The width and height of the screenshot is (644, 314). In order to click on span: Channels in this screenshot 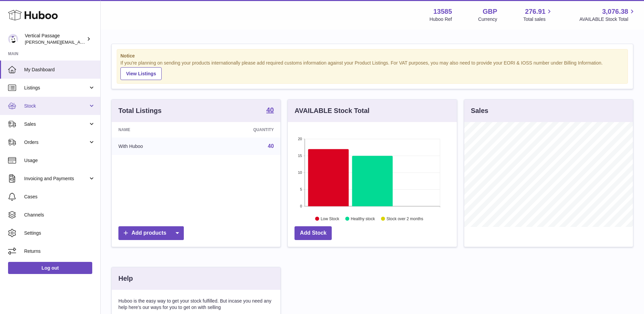, I will do `click(59, 215)`.